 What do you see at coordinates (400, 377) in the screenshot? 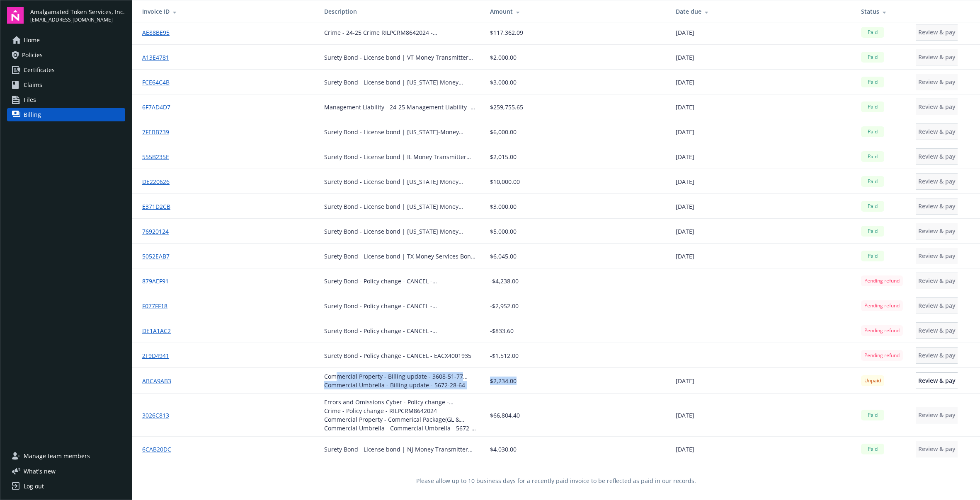
I see `div: Commercial Property - Billing update - 3608-51-77 WUC` at bounding box center [400, 377].